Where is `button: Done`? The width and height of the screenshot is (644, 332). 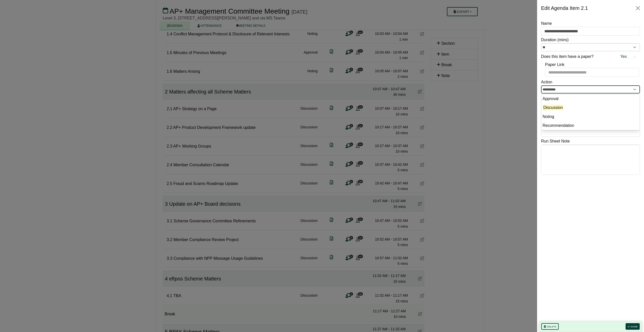
button: Done is located at coordinates (633, 326).